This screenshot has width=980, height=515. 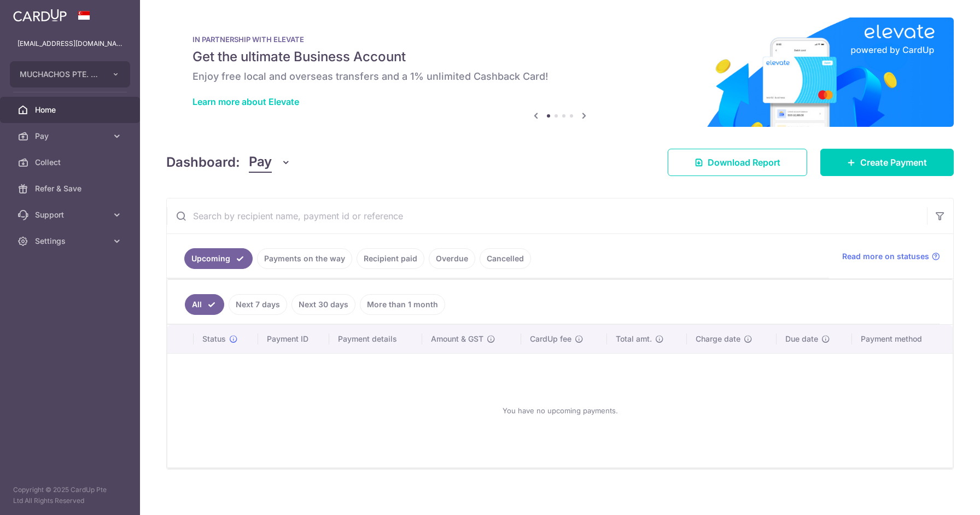 I want to click on th: Payment method, so click(x=902, y=339).